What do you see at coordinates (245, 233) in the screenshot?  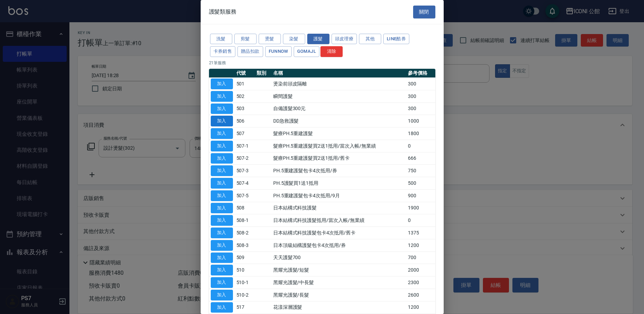 I see `td: 508-2` at bounding box center [245, 233].